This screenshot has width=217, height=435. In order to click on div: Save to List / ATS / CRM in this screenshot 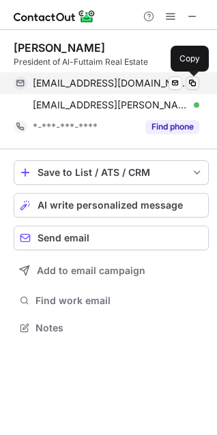, I will do `click(111, 172)`.